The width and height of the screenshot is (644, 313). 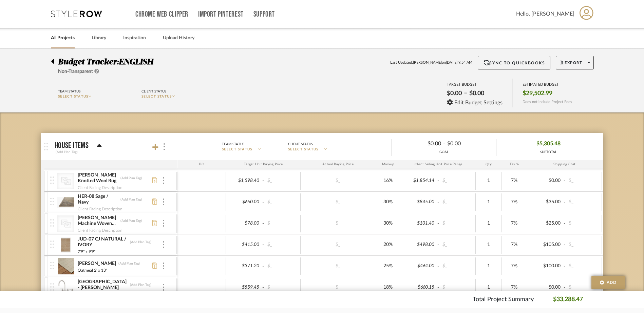 What do you see at coordinates (179, 38) in the screenshot?
I see `a: Upload History` at bounding box center [179, 38].